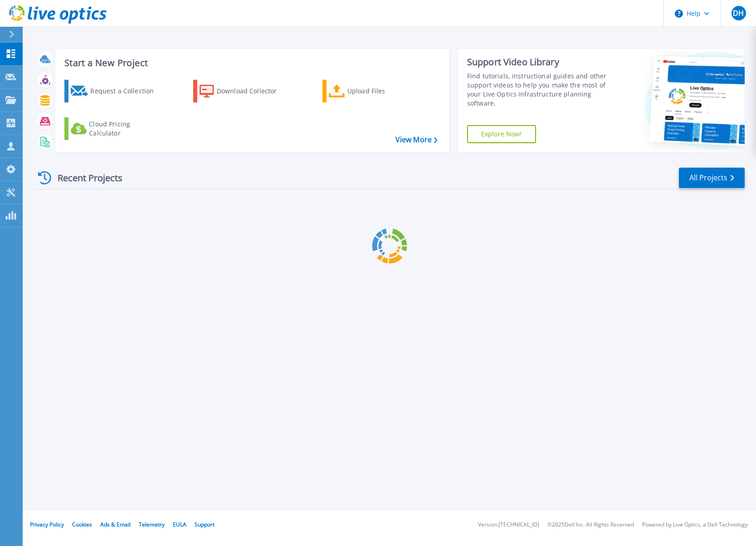 This screenshot has height=546, width=756. Describe the element at coordinates (115, 91) in the screenshot. I see `a: Request a Collection` at that location.